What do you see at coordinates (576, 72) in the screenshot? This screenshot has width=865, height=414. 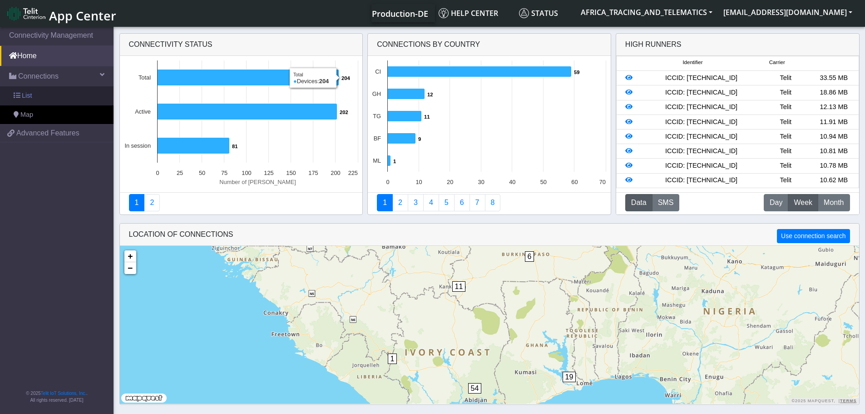 I see `text: 59` at bounding box center [576, 72].